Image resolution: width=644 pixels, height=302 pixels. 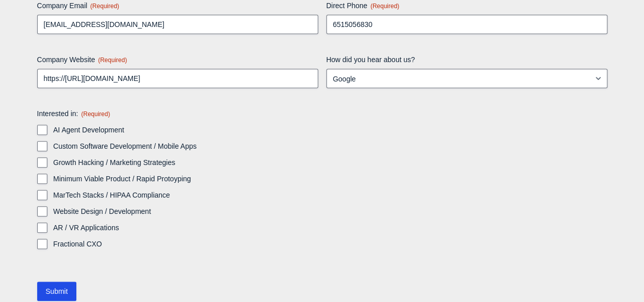 I want to click on label: AR / VR Applications, so click(x=331, y=227).